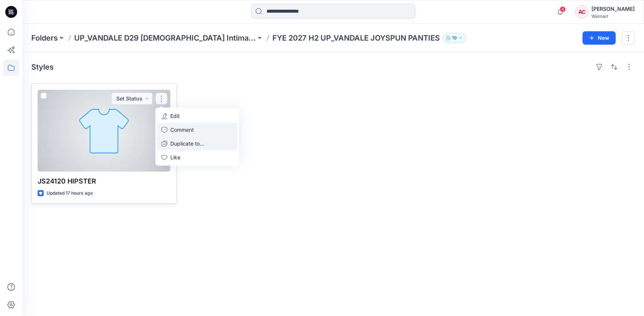  What do you see at coordinates (44, 38) in the screenshot?
I see `a: Folders` at bounding box center [44, 38].